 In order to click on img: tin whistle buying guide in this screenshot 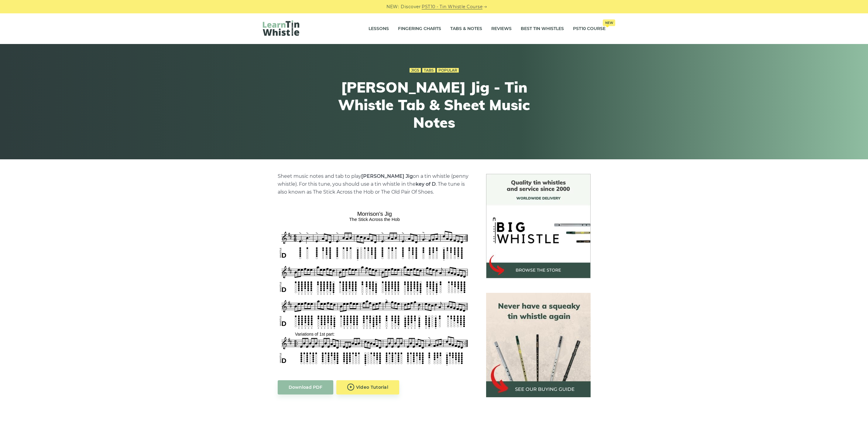, I will do `click(539, 346)`.